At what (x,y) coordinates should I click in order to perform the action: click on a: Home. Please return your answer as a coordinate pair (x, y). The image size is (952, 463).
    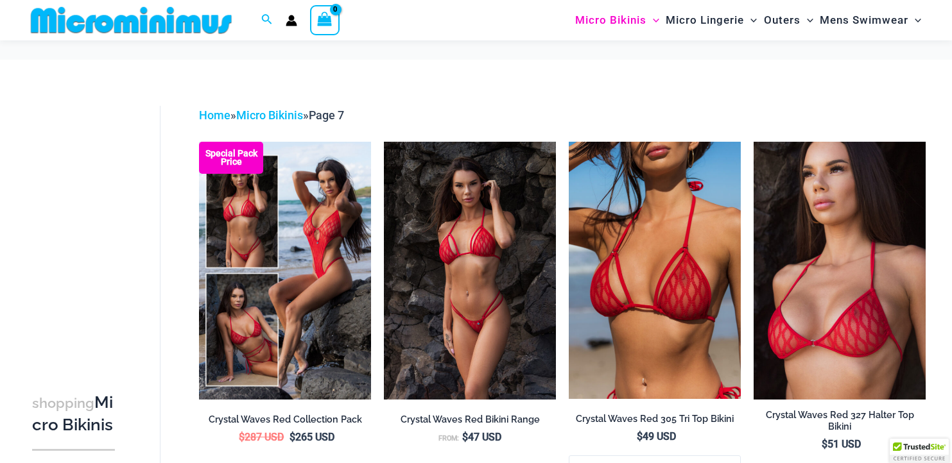
    Looking at the image, I should click on (214, 115).